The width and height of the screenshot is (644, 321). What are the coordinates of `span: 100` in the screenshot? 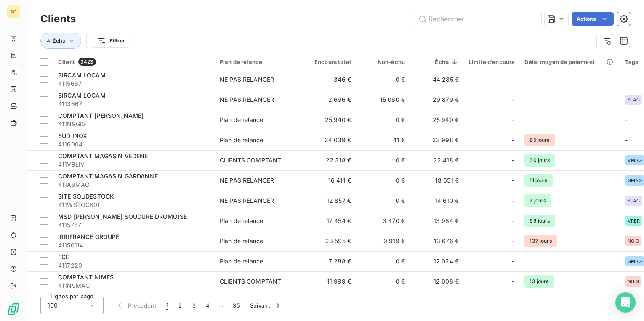 It's located at (53, 306).